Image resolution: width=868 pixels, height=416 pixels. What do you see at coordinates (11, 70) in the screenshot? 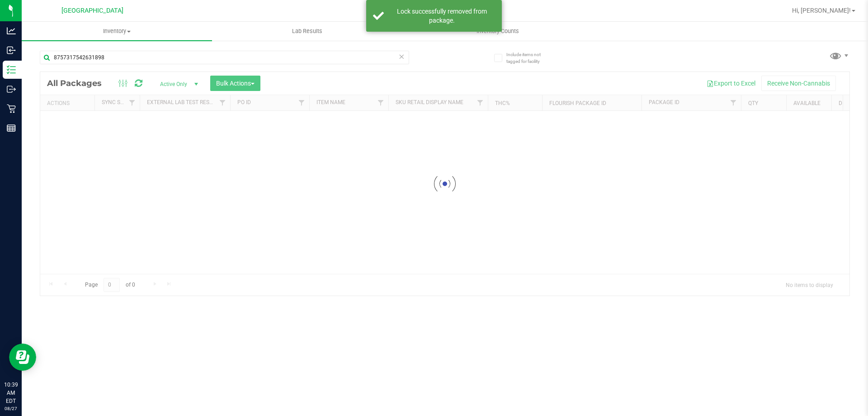
I see `inline-svg: Inventory` at bounding box center [11, 70].